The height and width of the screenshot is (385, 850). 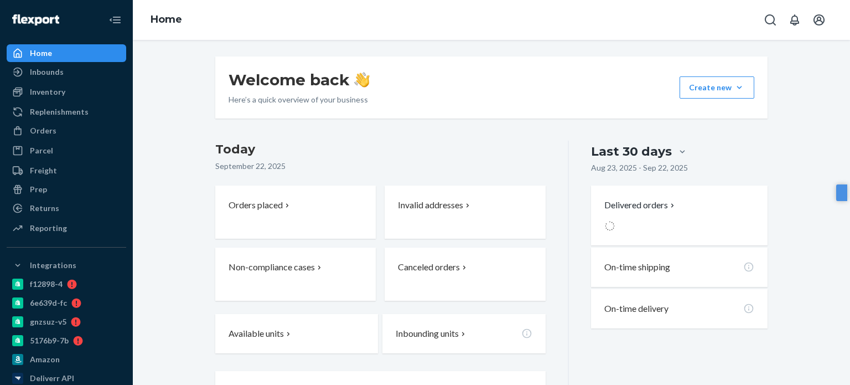 What do you see at coordinates (48, 228) in the screenshot?
I see `div: Reporting` at bounding box center [48, 228].